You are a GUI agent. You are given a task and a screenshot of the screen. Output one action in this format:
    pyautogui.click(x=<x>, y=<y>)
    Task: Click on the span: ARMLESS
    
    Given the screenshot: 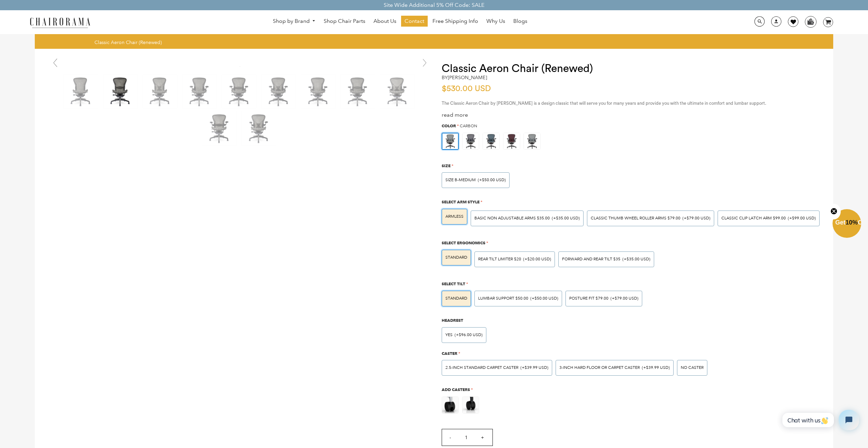 What is the action you would take?
    pyautogui.click(x=454, y=216)
    